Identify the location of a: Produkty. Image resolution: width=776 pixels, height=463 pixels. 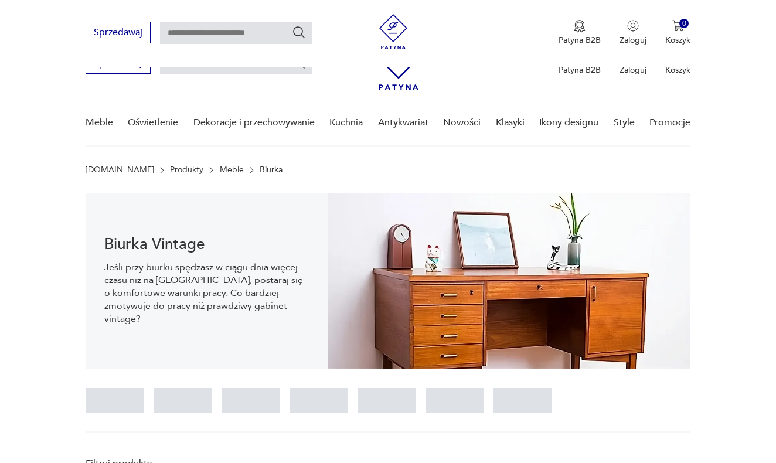
(186, 170).